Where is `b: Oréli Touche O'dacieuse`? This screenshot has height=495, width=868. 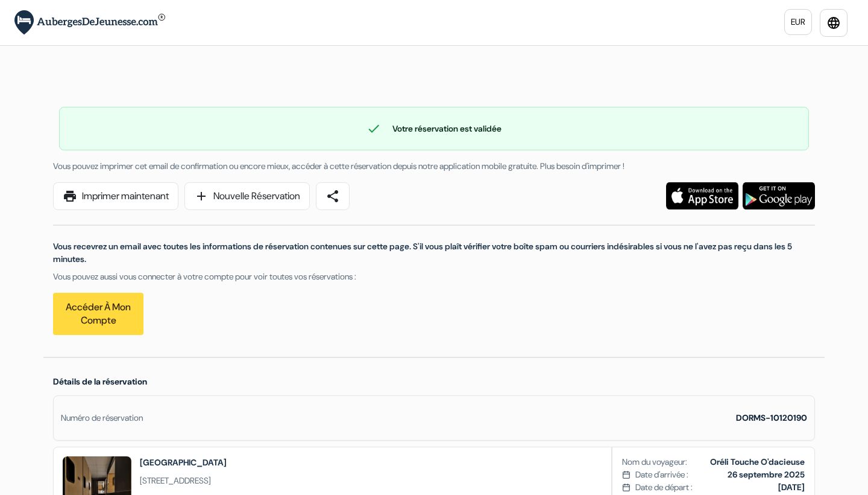
b: Oréli Touche O'dacieuse is located at coordinates (757, 462).